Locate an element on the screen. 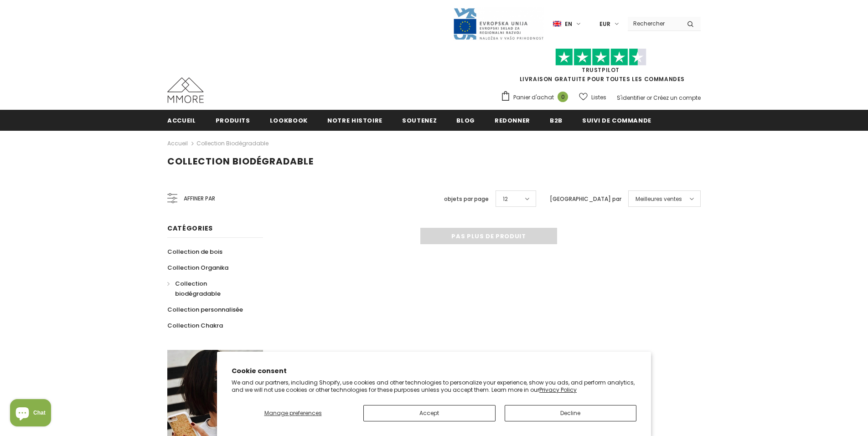 This screenshot has width=868, height=436. a: Javni Razpis is located at coordinates (498, 24).